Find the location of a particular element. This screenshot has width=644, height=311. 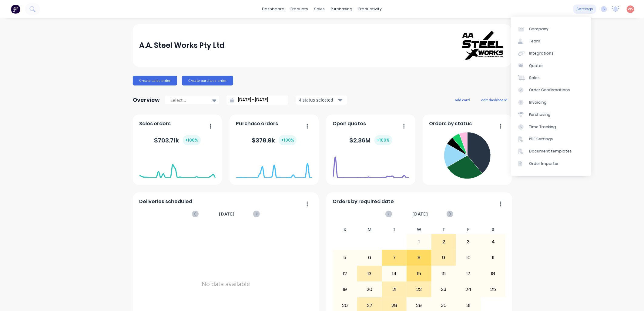

div: 13 is located at coordinates (369, 273).